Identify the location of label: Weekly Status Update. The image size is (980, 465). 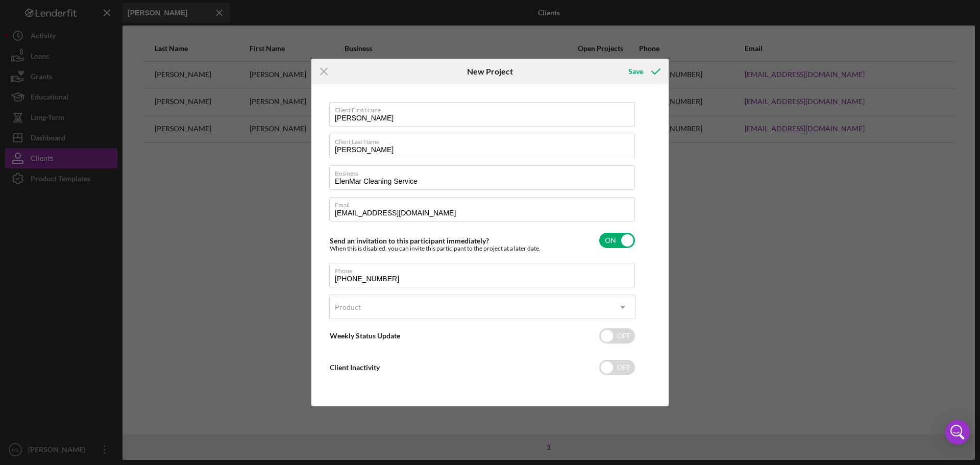
(365, 335).